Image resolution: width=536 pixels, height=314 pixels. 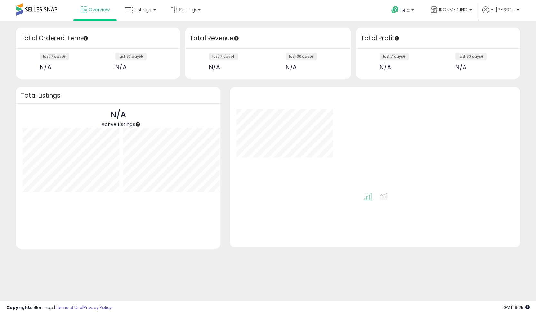 What do you see at coordinates (403, 11) in the screenshot?
I see `a: Help` at bounding box center [403, 11].